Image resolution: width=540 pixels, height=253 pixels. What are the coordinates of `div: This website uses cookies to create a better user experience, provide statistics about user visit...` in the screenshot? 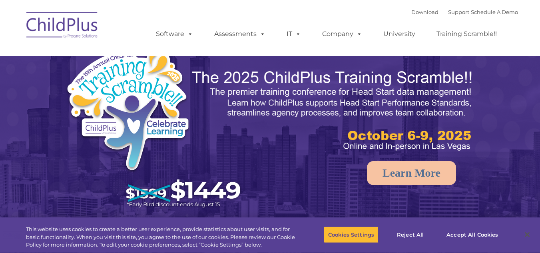 It's located at (161, 237).